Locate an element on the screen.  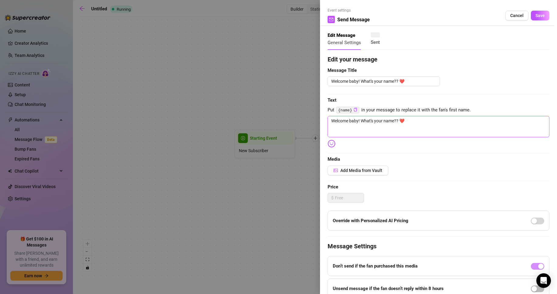
span: mail is located at coordinates (331, 19).